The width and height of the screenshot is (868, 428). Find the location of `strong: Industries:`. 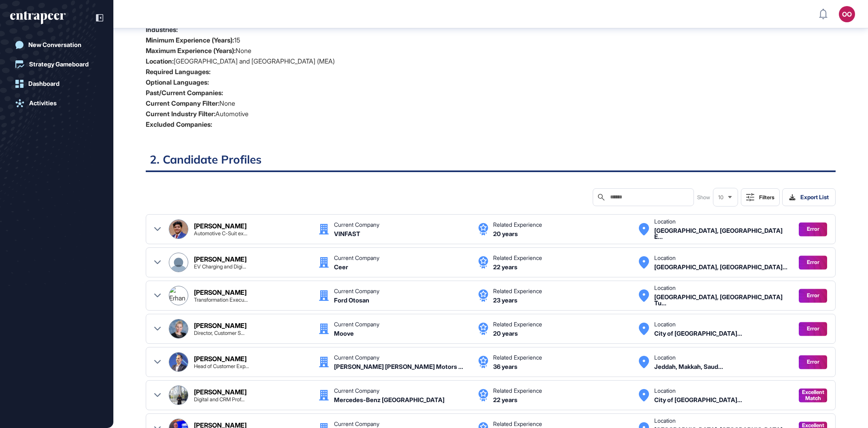

strong: Industries: is located at coordinates (162, 29).